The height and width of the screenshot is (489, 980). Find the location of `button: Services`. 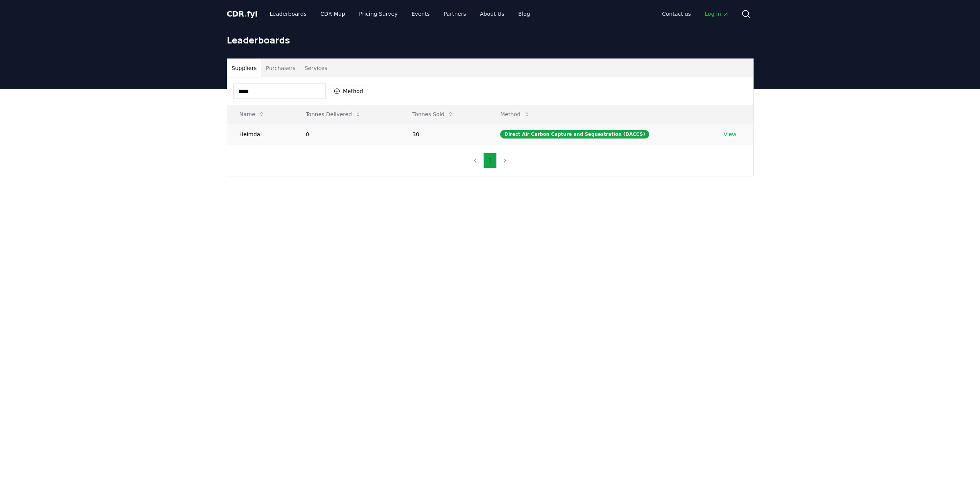

button: Services is located at coordinates (315, 68).